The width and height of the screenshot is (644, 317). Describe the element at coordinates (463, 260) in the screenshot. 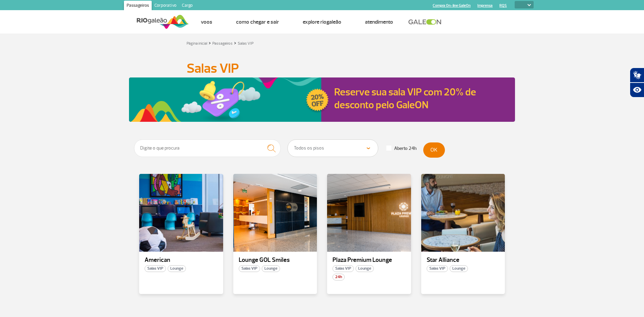

I see `p: Star Alliance` at that location.